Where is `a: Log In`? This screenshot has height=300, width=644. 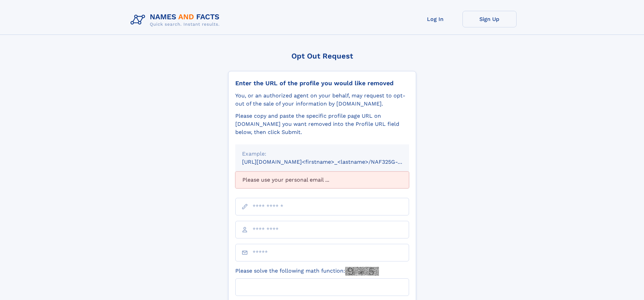 a: Log In is located at coordinates (435, 19).